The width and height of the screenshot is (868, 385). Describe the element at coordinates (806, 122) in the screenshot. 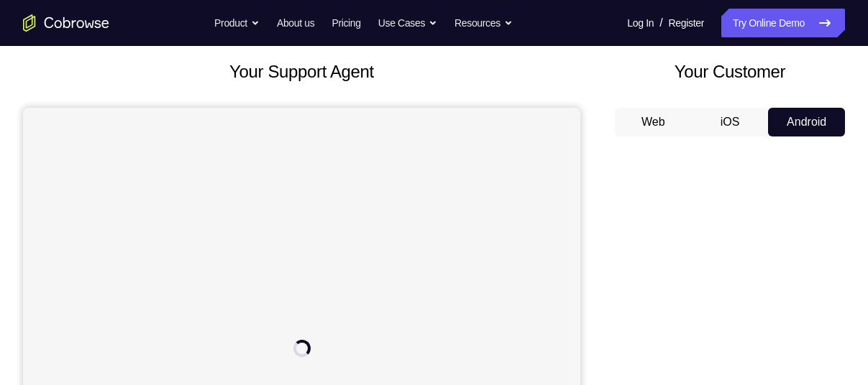

I see `button: Android` at that location.